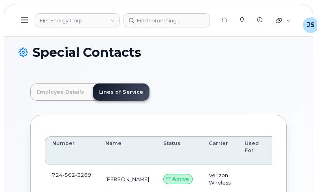 The width and height of the screenshot is (317, 192). What do you see at coordinates (127, 151) in the screenshot?
I see `th: Name` at bounding box center [127, 151].